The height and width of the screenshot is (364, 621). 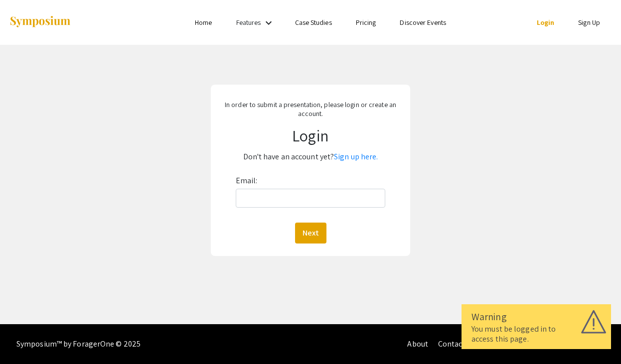 I want to click on a: About, so click(x=418, y=344).